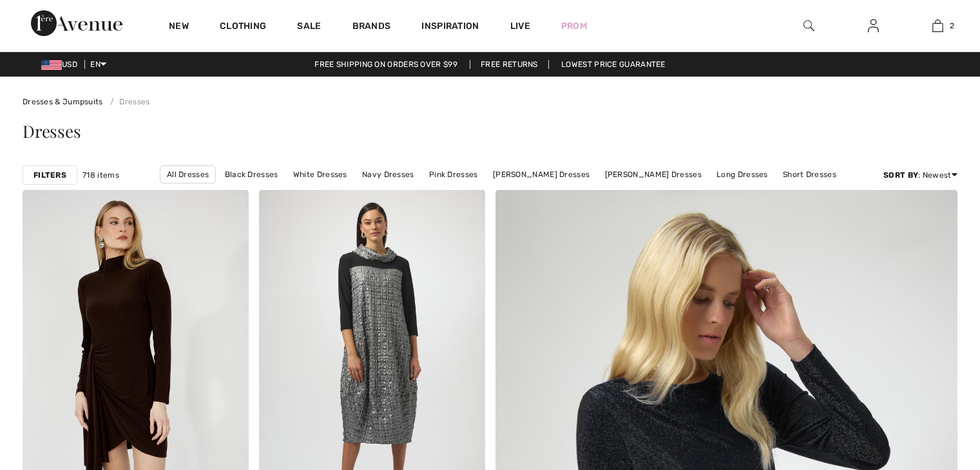 Image resolution: width=980 pixels, height=470 pixels. Describe the element at coordinates (937, 26) in the screenshot. I see `a: 2` at that location.